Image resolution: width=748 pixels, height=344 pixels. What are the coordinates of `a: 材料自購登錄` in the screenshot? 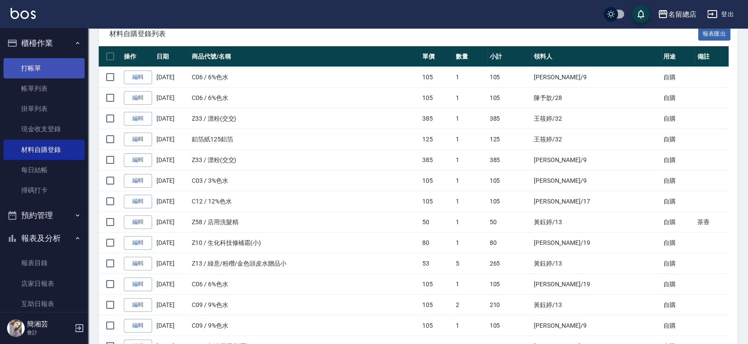 It's located at (44, 150).